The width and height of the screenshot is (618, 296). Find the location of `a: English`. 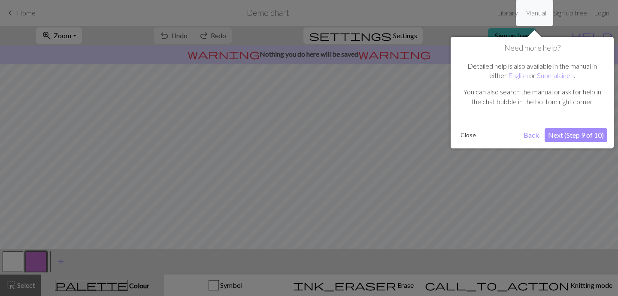

a: English is located at coordinates (518, 75).